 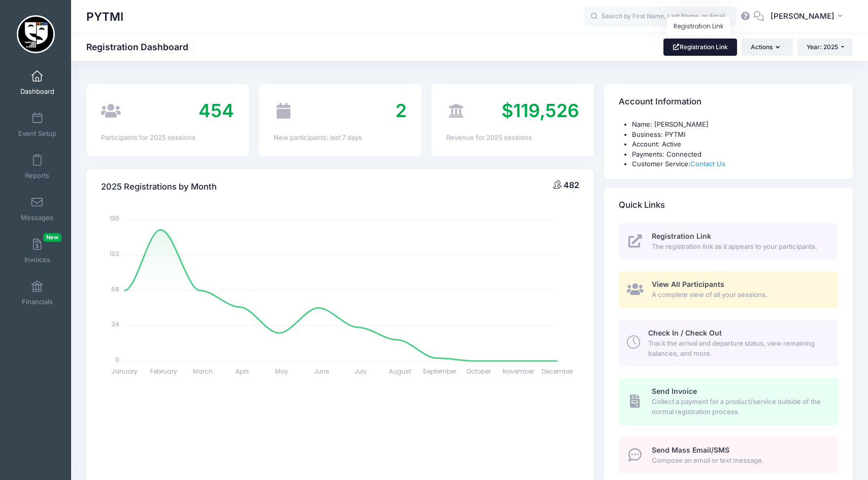 I want to click on tspan: 34, so click(x=115, y=324).